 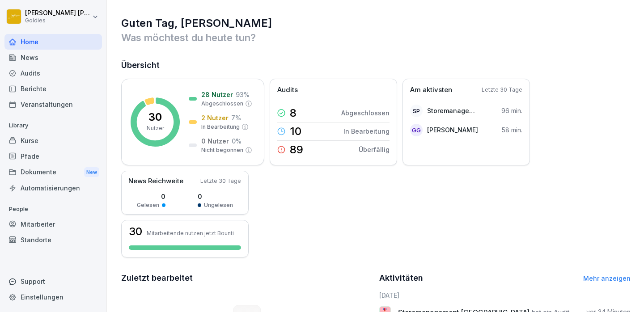 I want to click on p: 89, so click(x=297, y=149).